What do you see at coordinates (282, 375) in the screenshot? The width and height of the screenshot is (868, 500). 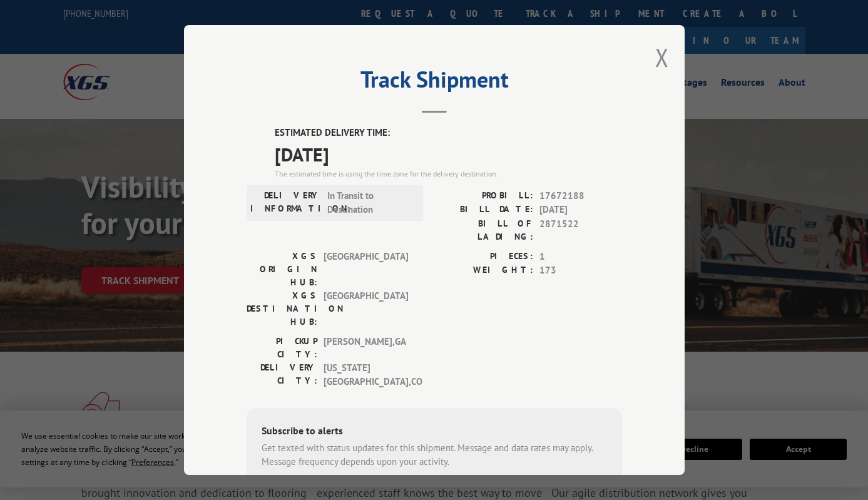 I see `label: DELIVERY CITY:` at bounding box center [282, 375].